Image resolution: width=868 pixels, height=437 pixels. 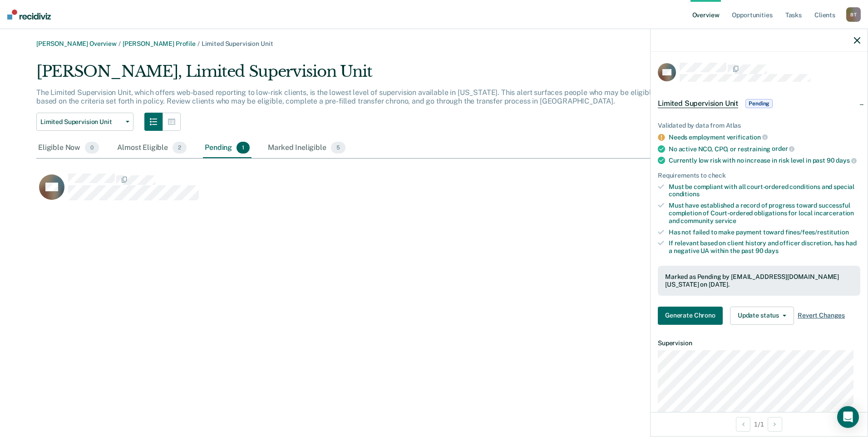 I want to click on p: The Limited Supervision Unit, which offers web-based reporting to low-risk clients, is the lowest..., so click(x=359, y=97).